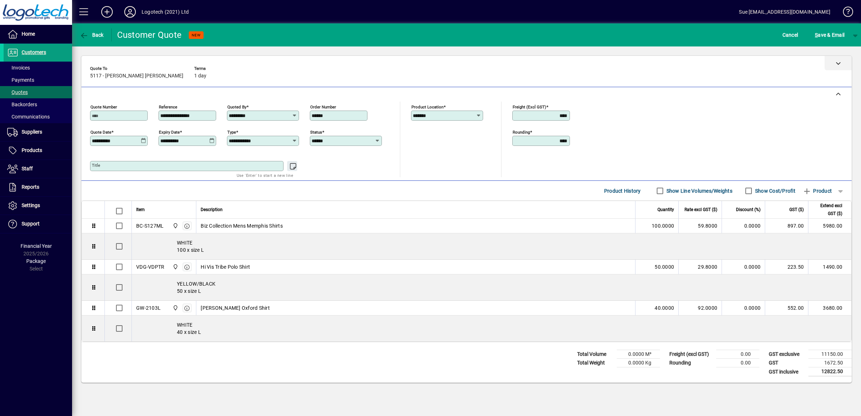 This screenshot has height=416, width=861. I want to click on button: Product, so click(817, 191).